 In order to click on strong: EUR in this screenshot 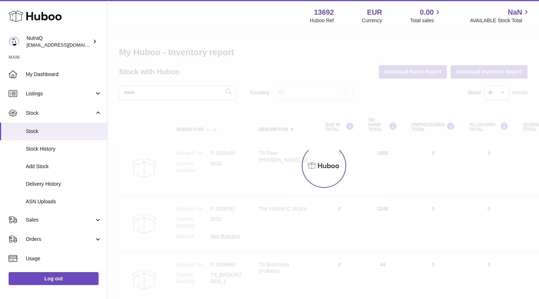, I will do `click(374, 12)`.